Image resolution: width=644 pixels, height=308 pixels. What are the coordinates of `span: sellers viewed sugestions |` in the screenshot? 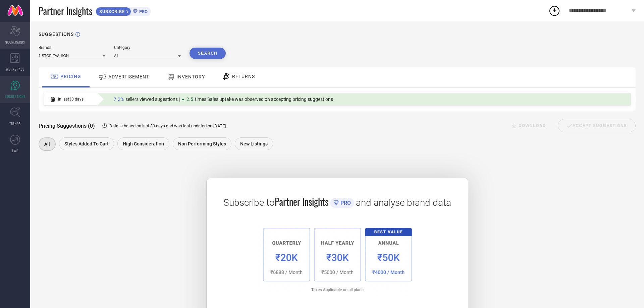 It's located at (153, 99).